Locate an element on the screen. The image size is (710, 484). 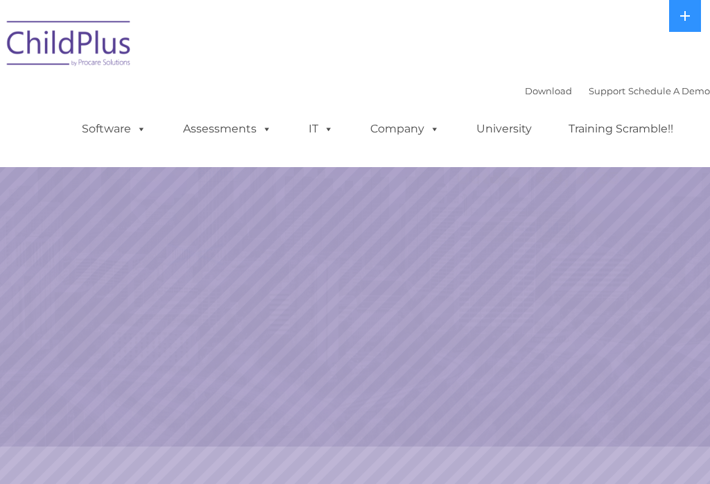
a: Support is located at coordinates (607, 91).